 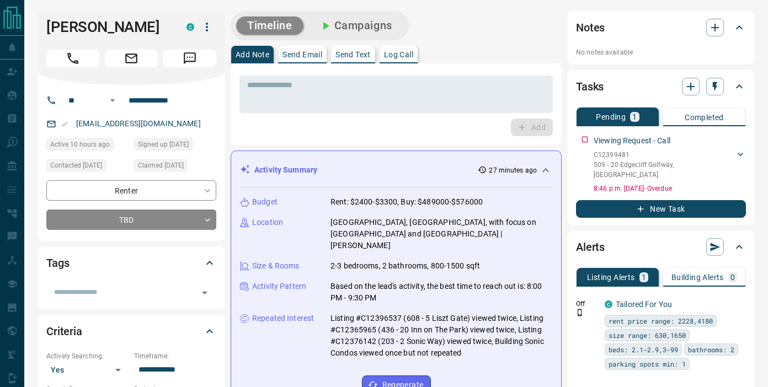 What do you see at coordinates (587, 304) in the screenshot?
I see `p: Off` at bounding box center [587, 304].